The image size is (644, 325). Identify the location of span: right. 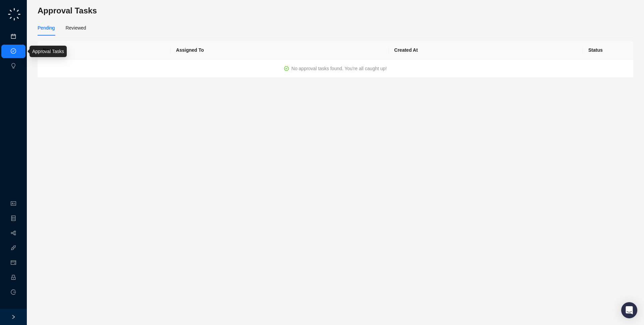
(13, 317).